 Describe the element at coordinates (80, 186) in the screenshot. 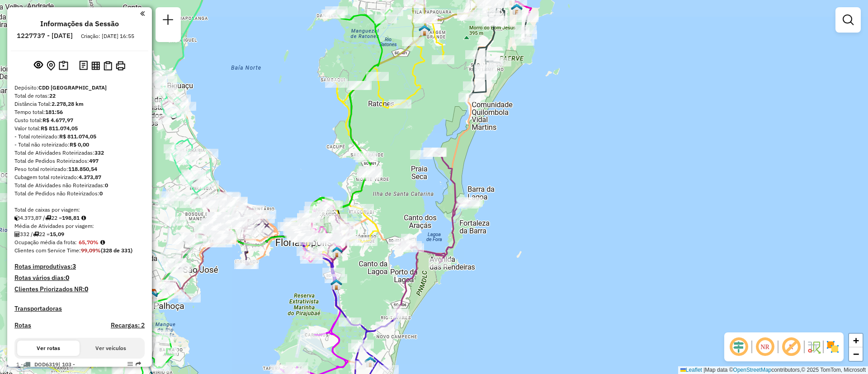

I see `div: Total de Atividades não Roteirizadas:` at that location.